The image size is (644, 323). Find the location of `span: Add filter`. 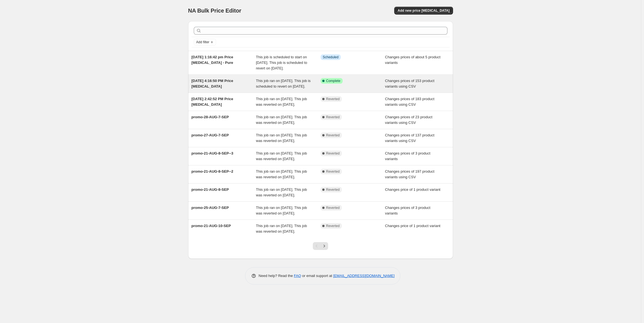

span: Add filter is located at coordinates (202, 42).